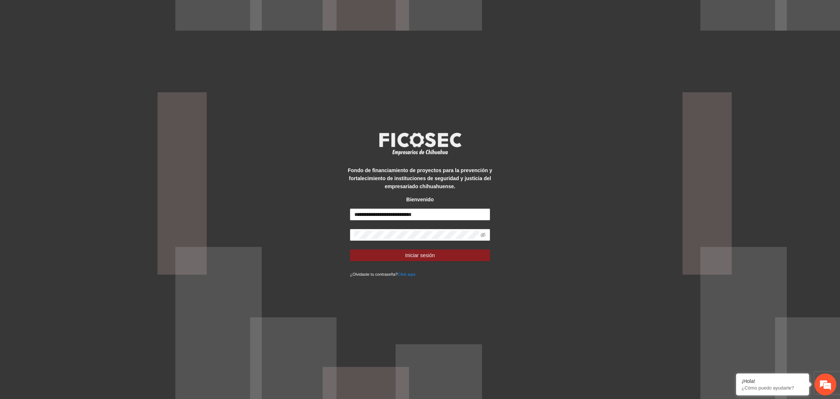  Describe the element at coordinates (483, 235) in the screenshot. I see `span: eye-invisible` at that location.